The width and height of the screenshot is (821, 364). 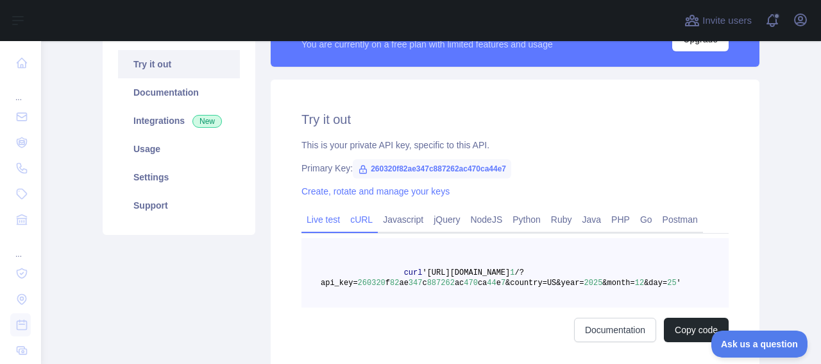 I want to click on span: 7, so click(x=503, y=283).